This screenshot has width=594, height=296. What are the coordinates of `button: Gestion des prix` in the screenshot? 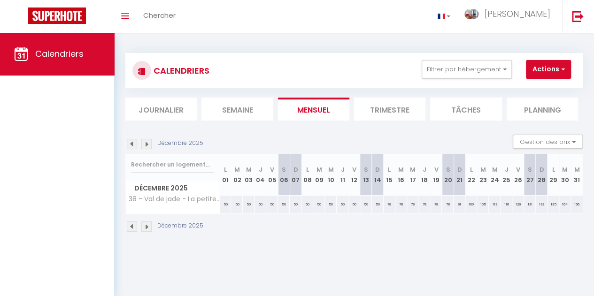 It's located at (548, 142).